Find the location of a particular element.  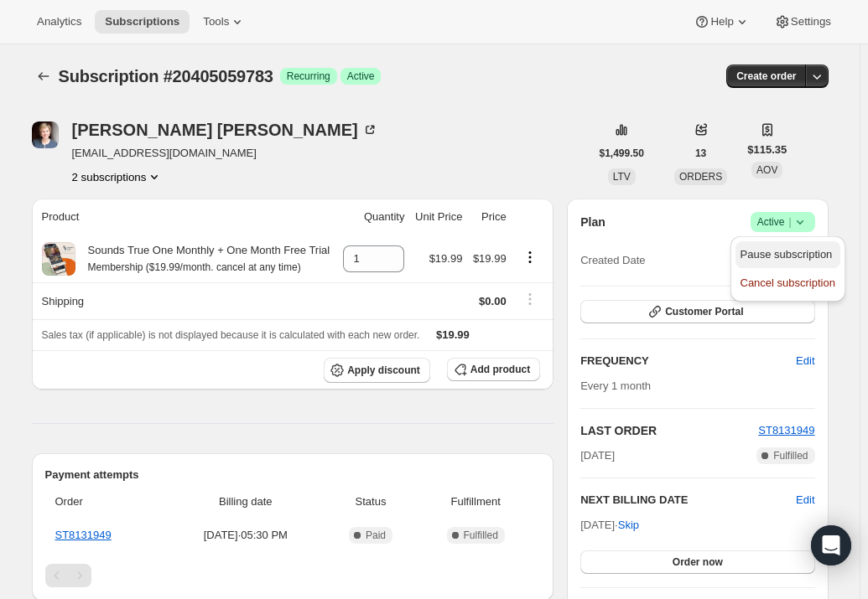

button: Cancel subscription is located at coordinates (787, 284).